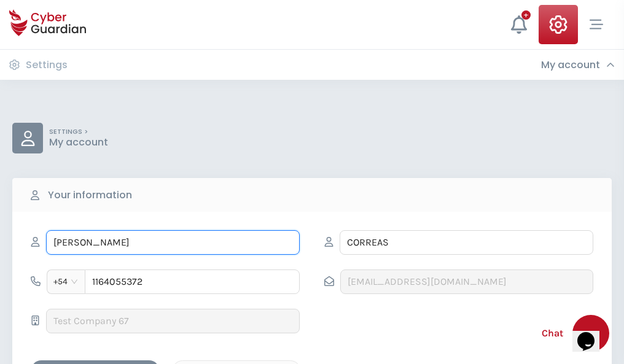  Describe the element at coordinates (90, 195) in the screenshot. I see `b: Your information` at that location.